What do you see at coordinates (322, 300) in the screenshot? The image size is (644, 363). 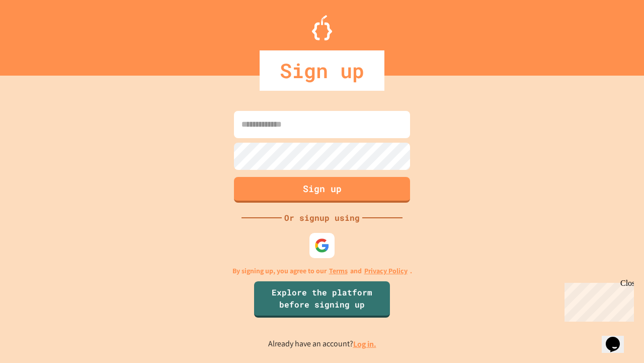 I see `a: Explore the platform before signing up` at bounding box center [322, 300].